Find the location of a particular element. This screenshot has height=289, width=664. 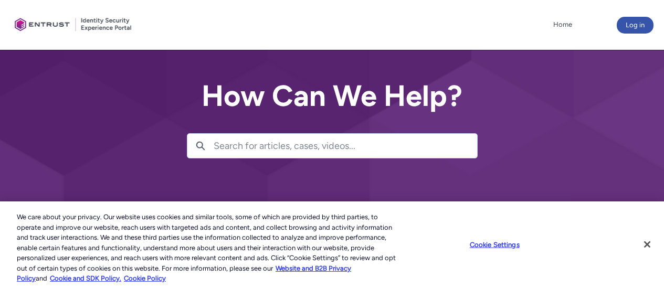

a: Home is located at coordinates (563, 25).